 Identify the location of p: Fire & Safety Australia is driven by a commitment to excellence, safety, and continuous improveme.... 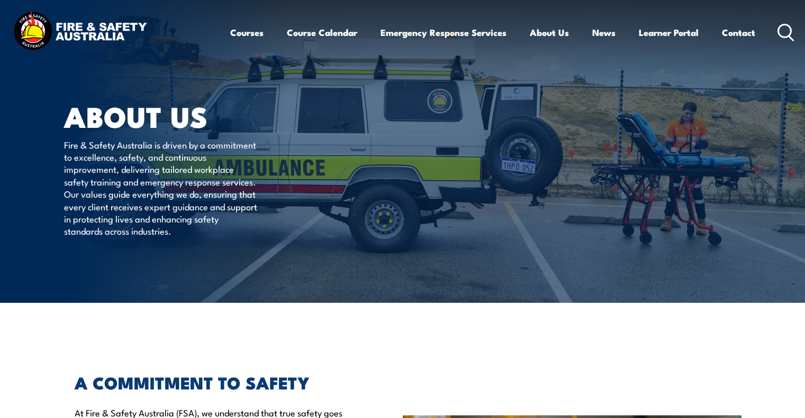
(160, 188).